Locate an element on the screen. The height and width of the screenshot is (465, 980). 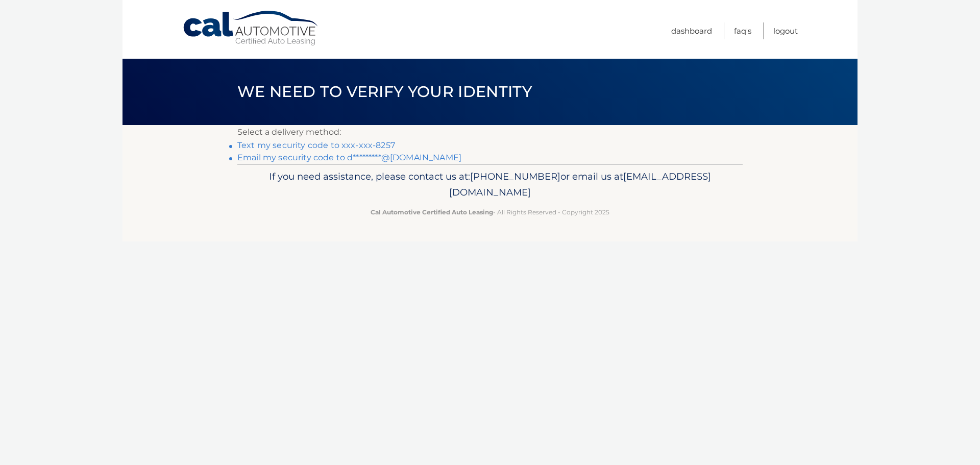
p: Select a delivery method: is located at coordinates (490, 133).